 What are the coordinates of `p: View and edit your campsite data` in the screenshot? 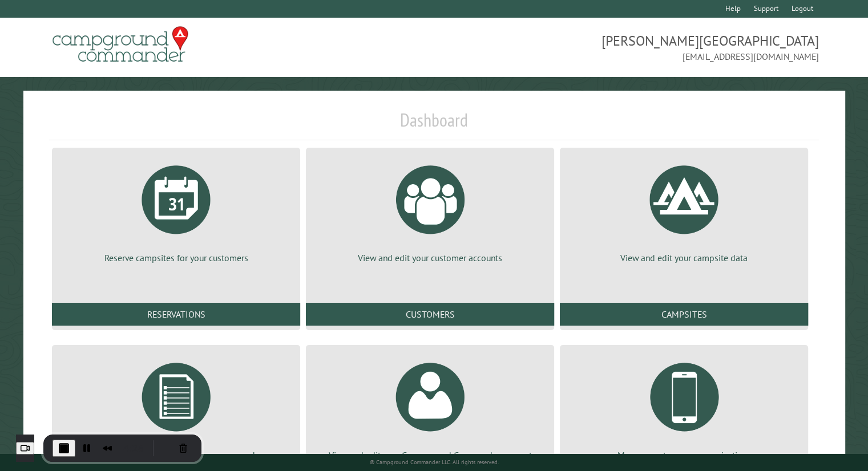 It's located at (684, 258).